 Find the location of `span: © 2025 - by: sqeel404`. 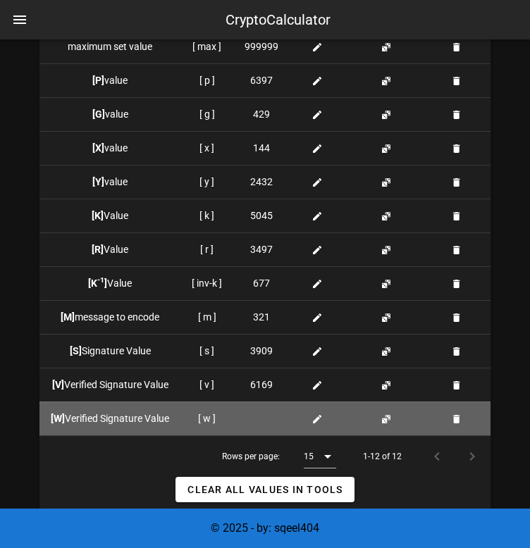

span: © 2025 - by: sqeel404 is located at coordinates (265, 528).